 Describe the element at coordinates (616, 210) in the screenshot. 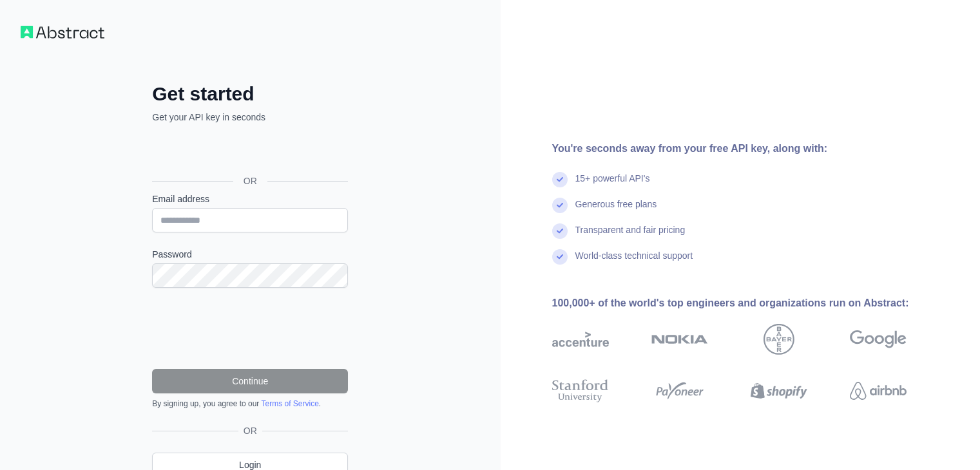

I see `div: Generous free plans` at that location.